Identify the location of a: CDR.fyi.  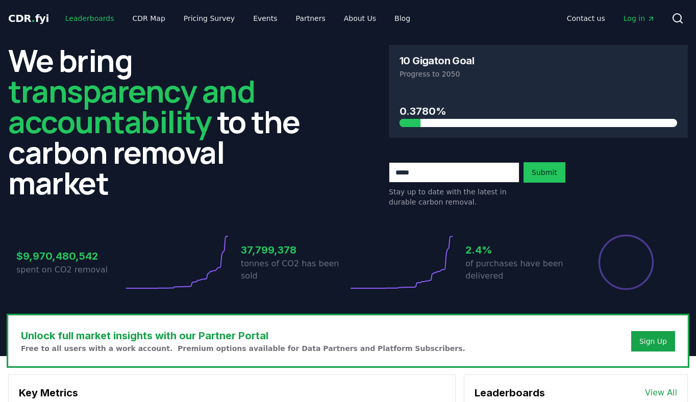
(29, 18).